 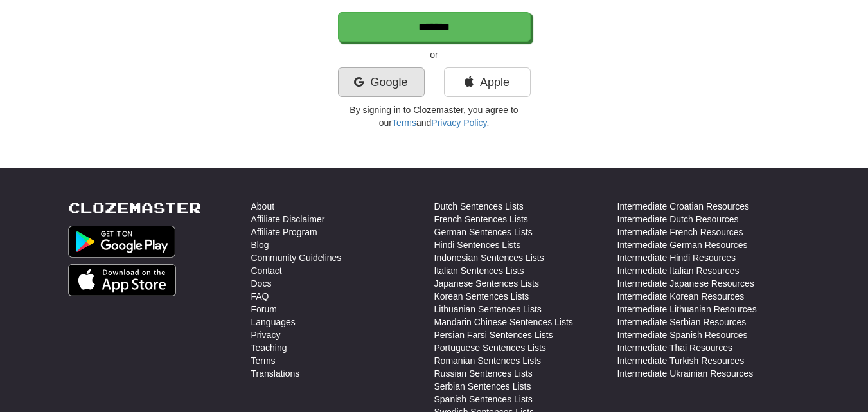 What do you see at coordinates (486, 283) in the screenshot?
I see `a: Japanese Sentences Lists` at bounding box center [486, 283].